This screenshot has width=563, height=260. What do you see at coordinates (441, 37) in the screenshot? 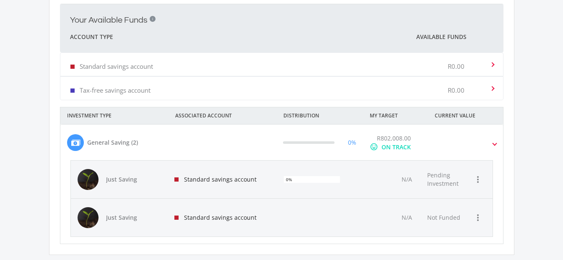
I see `span: Available Funds` at bounding box center [441, 37].